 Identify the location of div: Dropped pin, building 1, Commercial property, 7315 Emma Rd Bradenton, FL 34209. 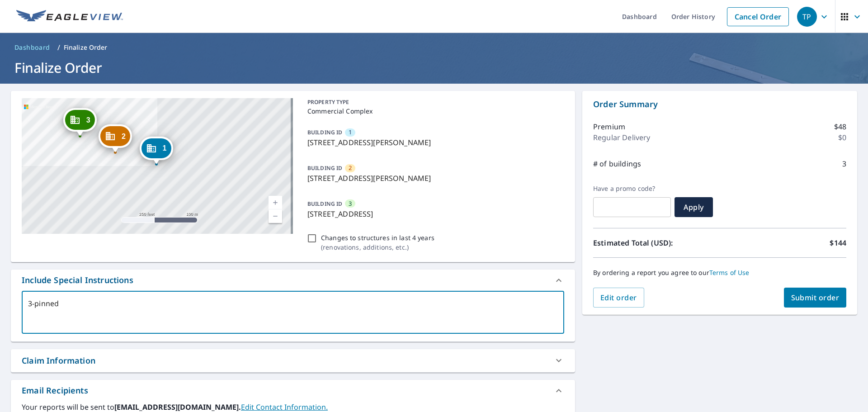
(156, 151).